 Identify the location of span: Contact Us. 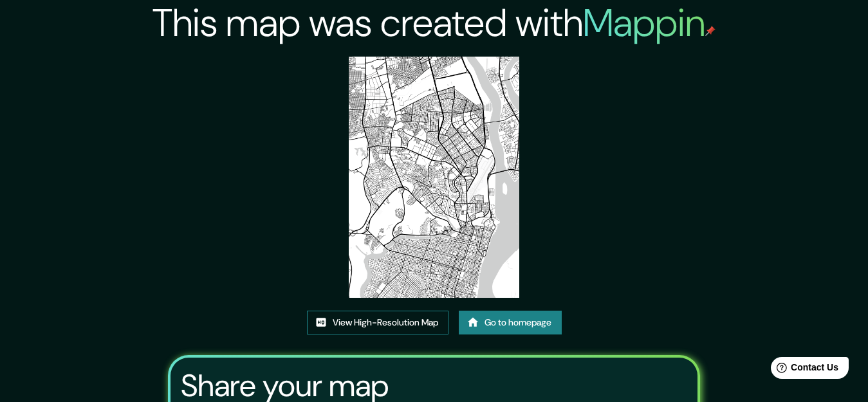
(61, 16).